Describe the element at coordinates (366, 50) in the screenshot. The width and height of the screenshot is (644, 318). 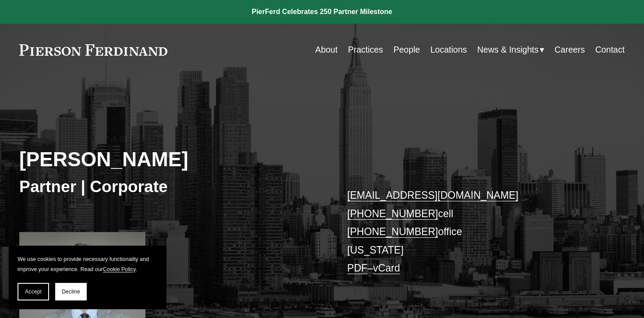
I see `a: Practices` at that location.